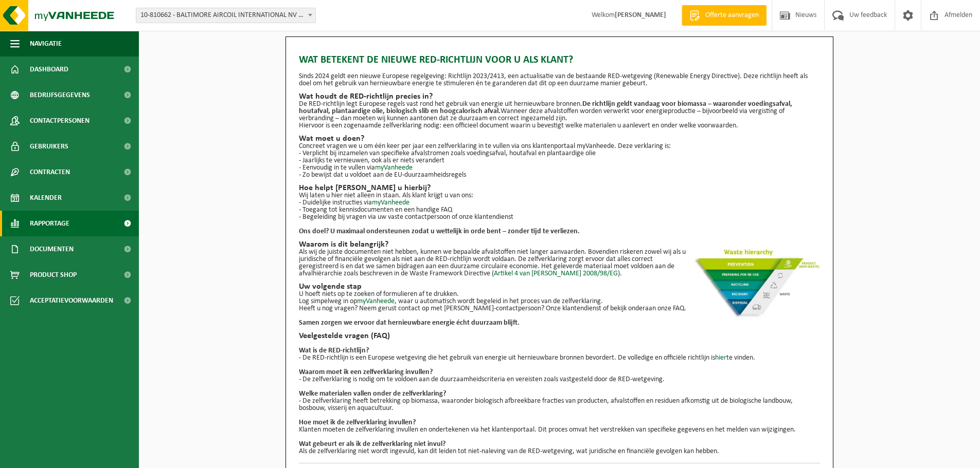  I want to click on b: Welke materialen vallen onder de zelfverklaring?, so click(372, 393).